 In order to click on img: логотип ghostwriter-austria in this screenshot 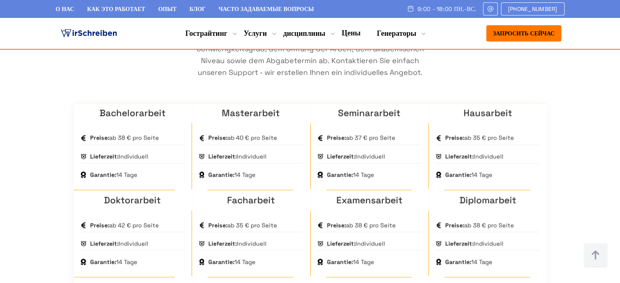, I will do `click(89, 33)`.